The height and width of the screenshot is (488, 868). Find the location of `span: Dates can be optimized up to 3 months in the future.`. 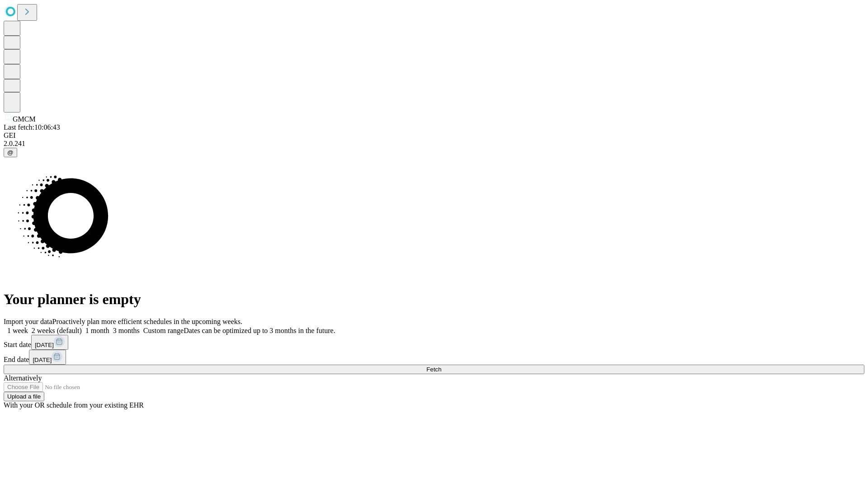

span: Dates can be optimized up to 3 months in the future. is located at coordinates (259, 330).